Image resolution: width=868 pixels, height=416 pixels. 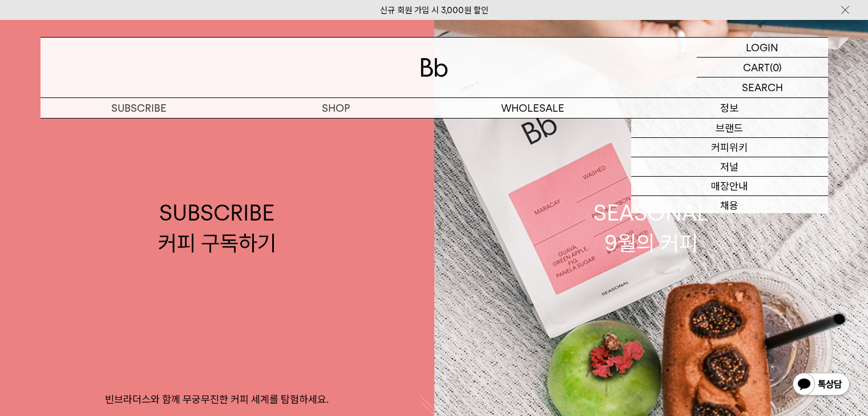 What do you see at coordinates (730, 206) in the screenshot?
I see `a: 채용` at bounding box center [730, 206].